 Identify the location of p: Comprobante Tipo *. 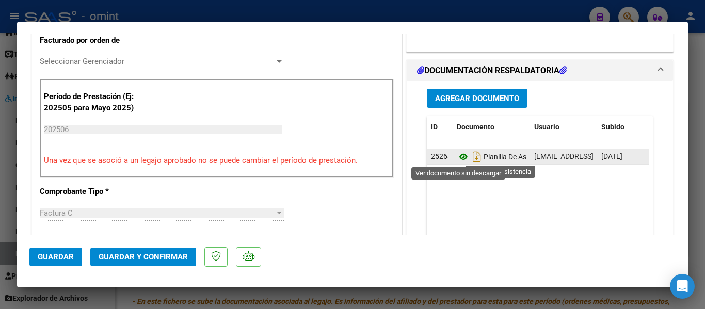
(93, 191).